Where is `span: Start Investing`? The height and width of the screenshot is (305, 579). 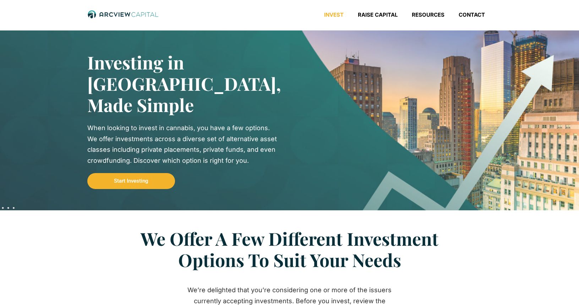
span: Start Investing is located at coordinates (131, 181).